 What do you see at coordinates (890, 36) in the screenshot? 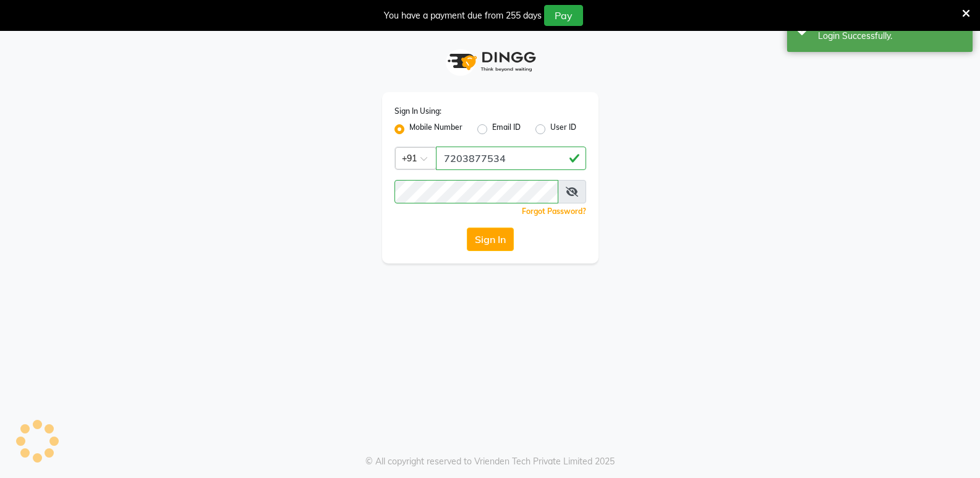
I see `div: Login Successfully.` at bounding box center [890, 36].